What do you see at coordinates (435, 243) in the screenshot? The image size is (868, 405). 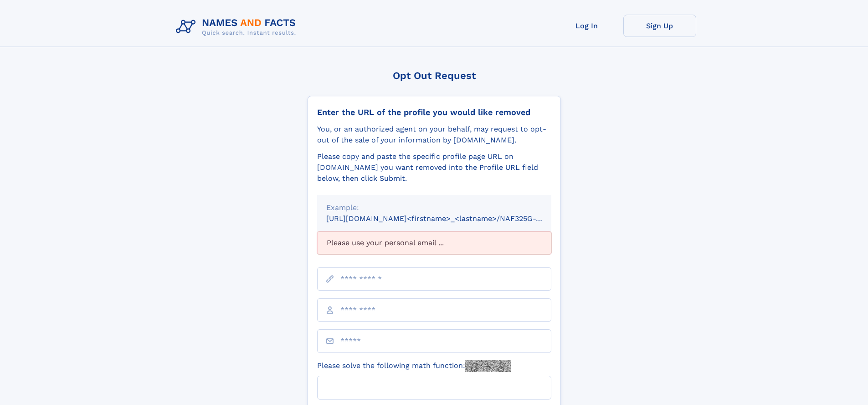 I see `div: Please use your personal email ...` at bounding box center [435, 243].